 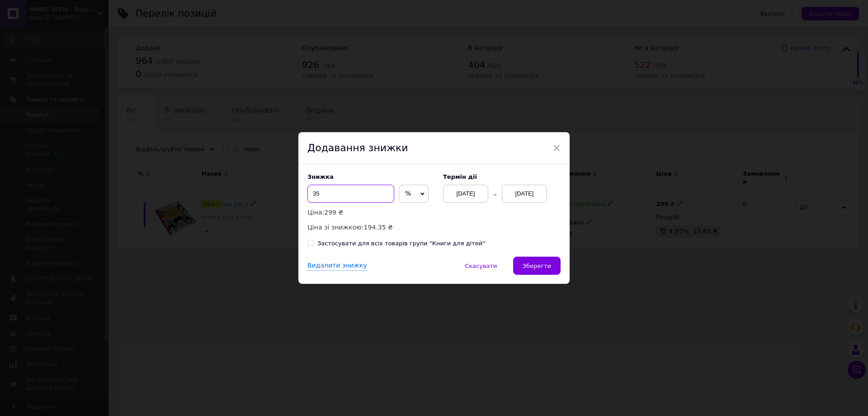 I want to click on div: Видалити знижку, so click(x=337, y=266).